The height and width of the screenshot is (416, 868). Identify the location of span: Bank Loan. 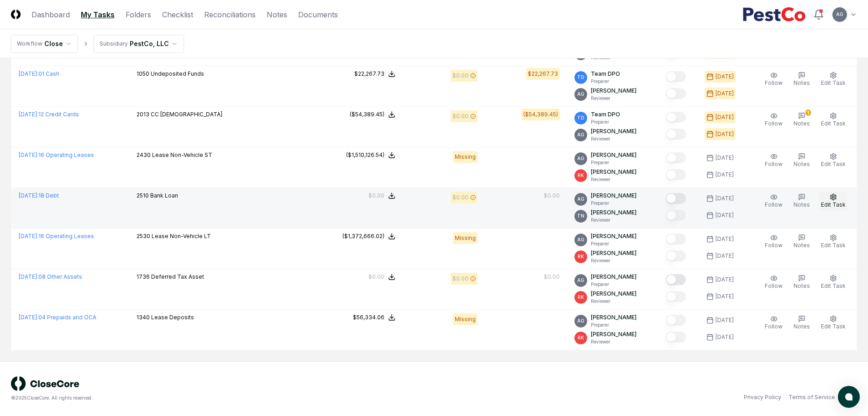
(164, 195).